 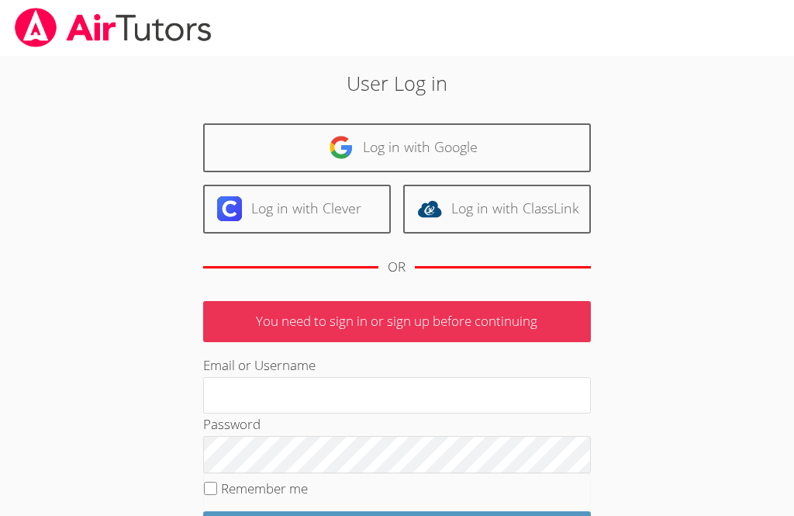 What do you see at coordinates (397, 321) in the screenshot?
I see `p: You need to sign in or sign up before continuing` at bounding box center [397, 321].